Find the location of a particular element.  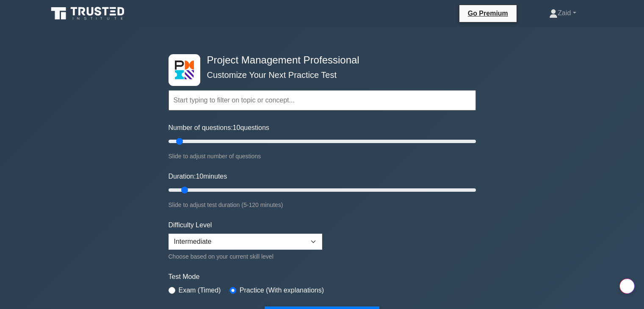

label: Number of questions: questions is located at coordinates (219, 128).